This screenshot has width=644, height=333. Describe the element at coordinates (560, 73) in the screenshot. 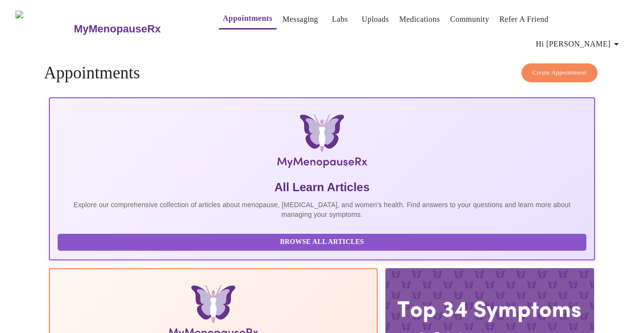

I see `button: Create Appointment` at that location.